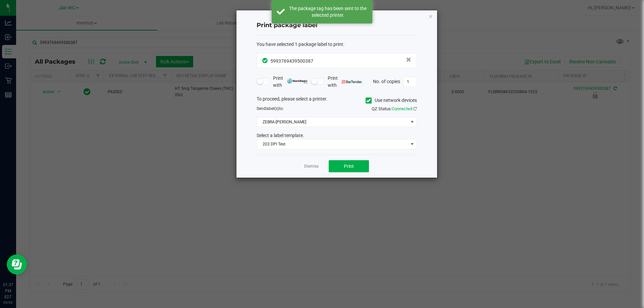 This screenshot has width=644, height=308. What do you see at coordinates (292, 61) in the screenshot?
I see `span: 5993769439500387` at bounding box center [292, 61].